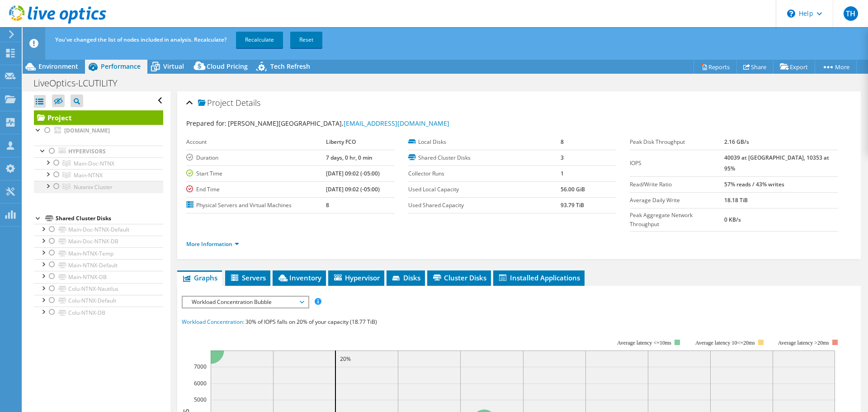  Describe the element at coordinates (677, 220) in the screenshot. I see `label: Peak Aggregate Network Throughput` at that location.